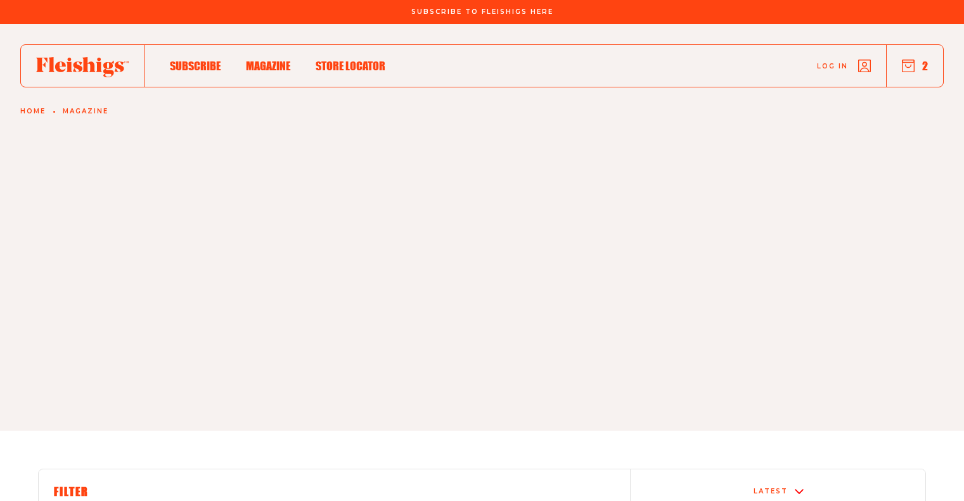  What do you see at coordinates (33, 112) in the screenshot?
I see `a: Home` at bounding box center [33, 112].